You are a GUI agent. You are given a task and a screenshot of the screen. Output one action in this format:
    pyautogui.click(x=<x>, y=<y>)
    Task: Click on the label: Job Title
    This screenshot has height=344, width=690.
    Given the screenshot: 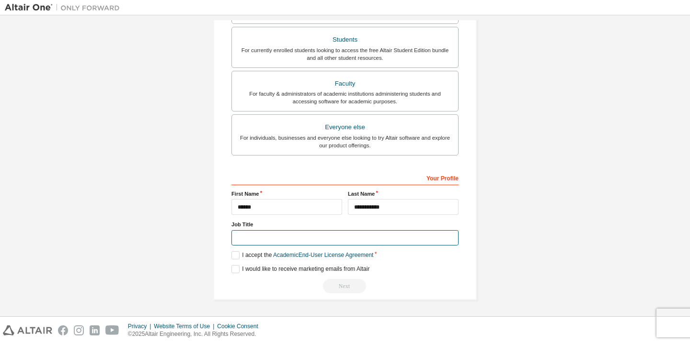 What is the action you would take?
    pyautogui.click(x=345, y=225)
    